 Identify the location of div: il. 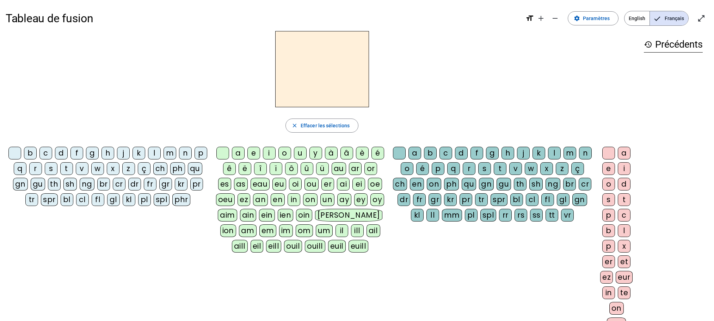
(342, 231).